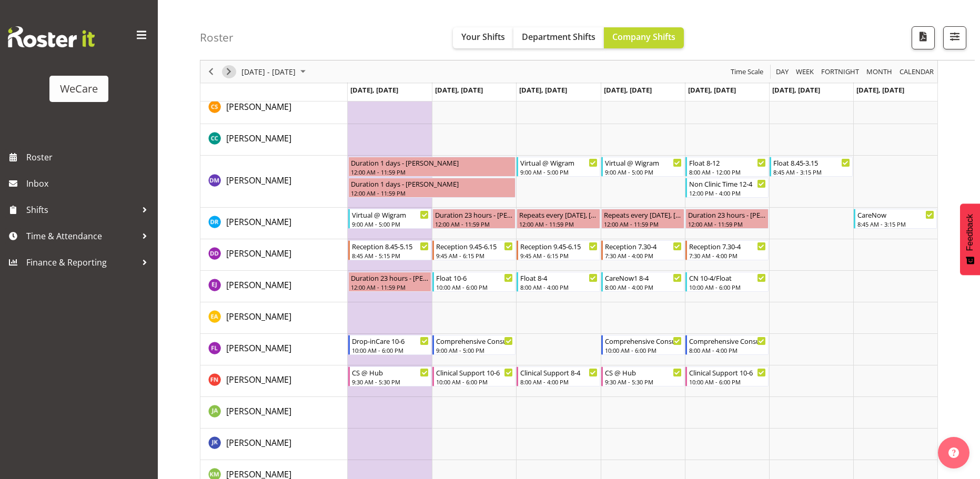 The image size is (980, 479). What do you see at coordinates (955, 38) in the screenshot?
I see `button: Filter Shifts` at bounding box center [955, 38].